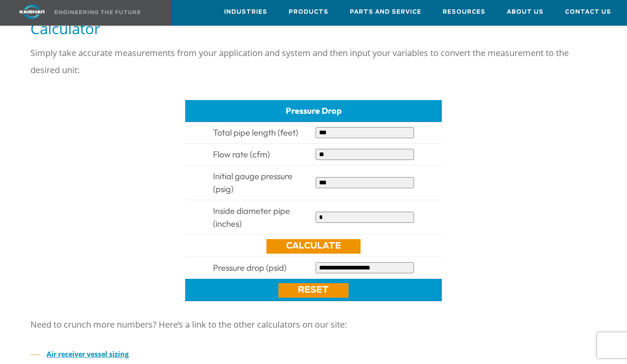  I want to click on span: Inside diameter pipe (inches), so click(252, 216).